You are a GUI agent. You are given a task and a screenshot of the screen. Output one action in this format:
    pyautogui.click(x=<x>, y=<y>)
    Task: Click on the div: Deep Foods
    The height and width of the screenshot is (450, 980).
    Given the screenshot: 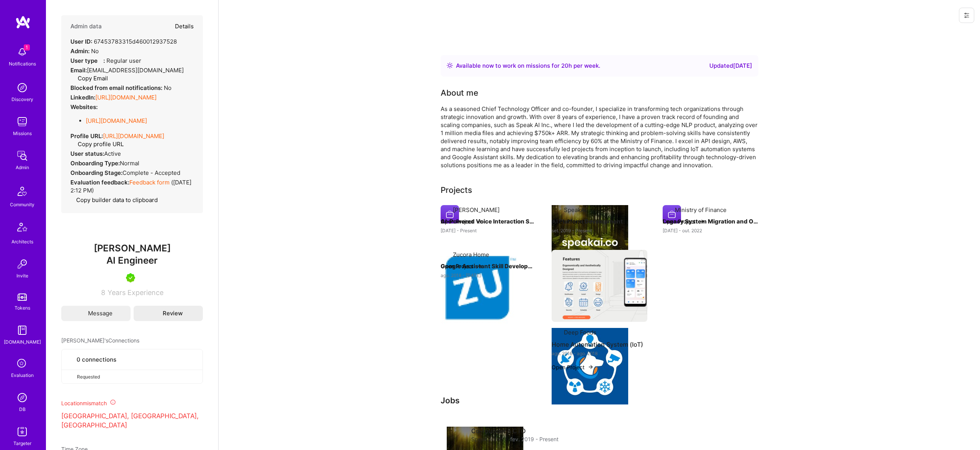 What is the action you would take?
    pyautogui.click(x=580, y=332)
    